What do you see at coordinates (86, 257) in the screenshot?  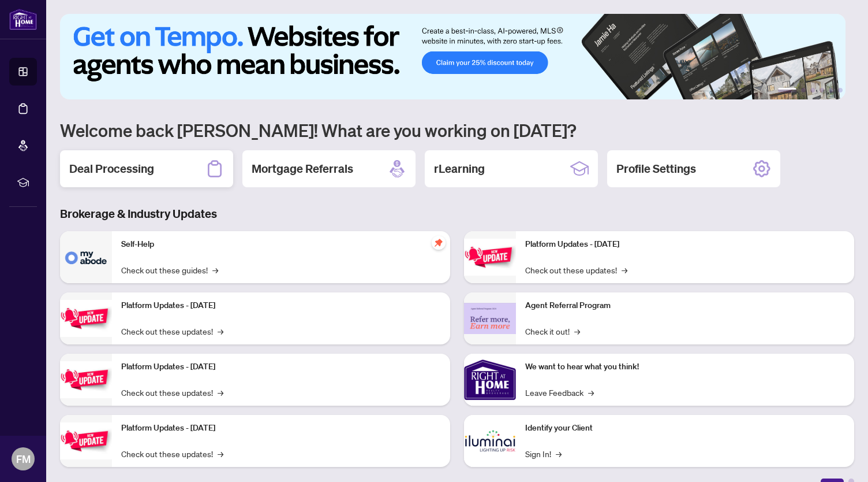 I see `img: Self-Help` at bounding box center [86, 257].